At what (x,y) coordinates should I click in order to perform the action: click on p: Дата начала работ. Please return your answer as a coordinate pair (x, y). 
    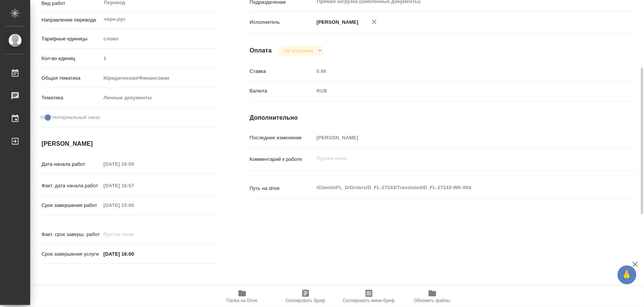
    Looking at the image, I should click on (71, 164).